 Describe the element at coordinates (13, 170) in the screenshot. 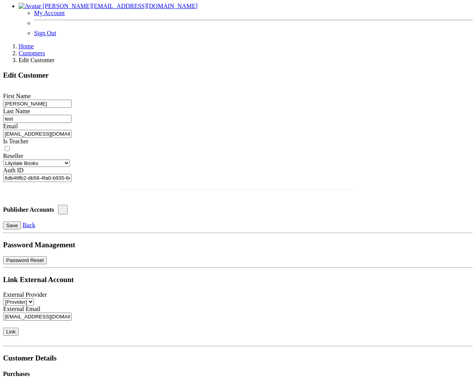

I see `label: Auth ID` at that location.